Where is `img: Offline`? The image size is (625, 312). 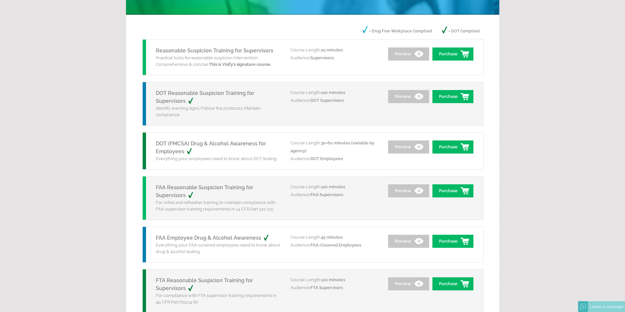
img: Offline is located at coordinates (583, 307).